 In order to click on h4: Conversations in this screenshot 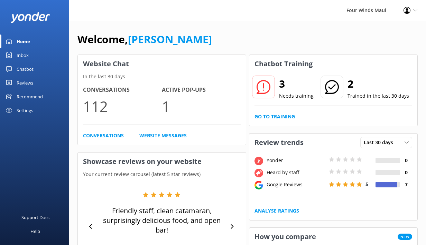, I will do `click(122, 90)`.